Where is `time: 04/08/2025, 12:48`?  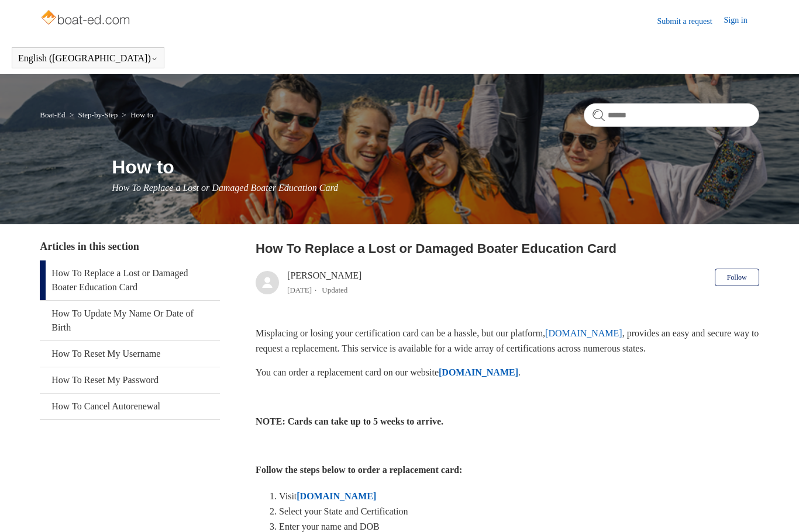
time: 04/08/2025, 12:48 is located at coordinates (300, 289).